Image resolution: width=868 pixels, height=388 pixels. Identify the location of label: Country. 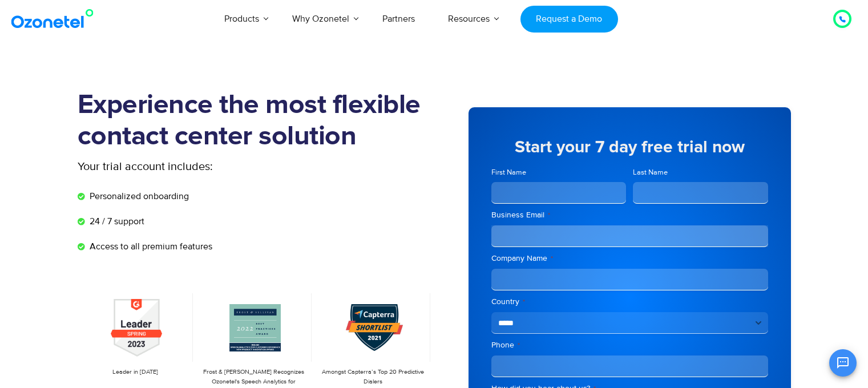
(629, 302).